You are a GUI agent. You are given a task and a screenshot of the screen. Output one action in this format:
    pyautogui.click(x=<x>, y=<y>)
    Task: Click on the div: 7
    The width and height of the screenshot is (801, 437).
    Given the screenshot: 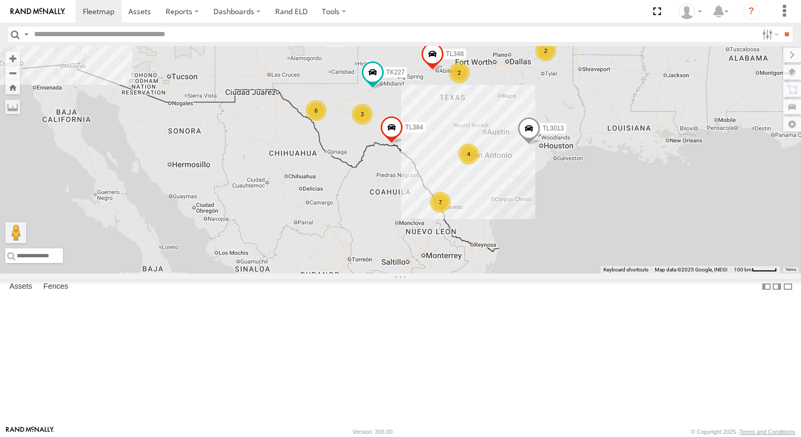 What is the action you would take?
    pyautogui.click(x=441, y=202)
    